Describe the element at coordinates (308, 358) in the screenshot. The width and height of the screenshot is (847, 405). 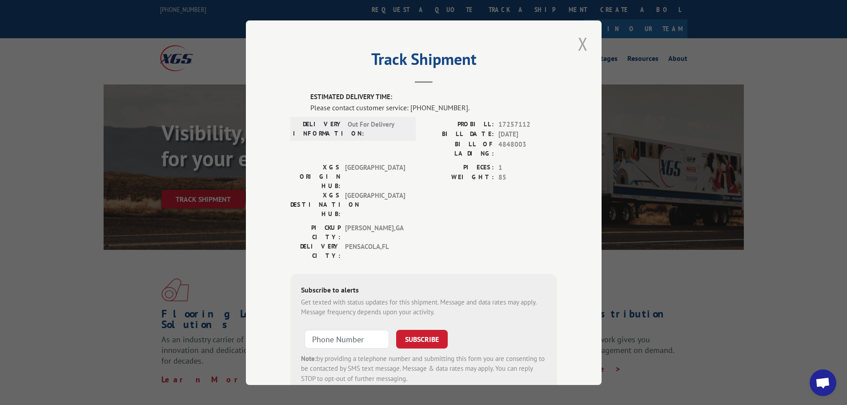
I see `strong: Note:` at that location.